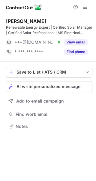 The height and width of the screenshot is (181, 96). I want to click on span: Add to email campaign, so click(40, 101).